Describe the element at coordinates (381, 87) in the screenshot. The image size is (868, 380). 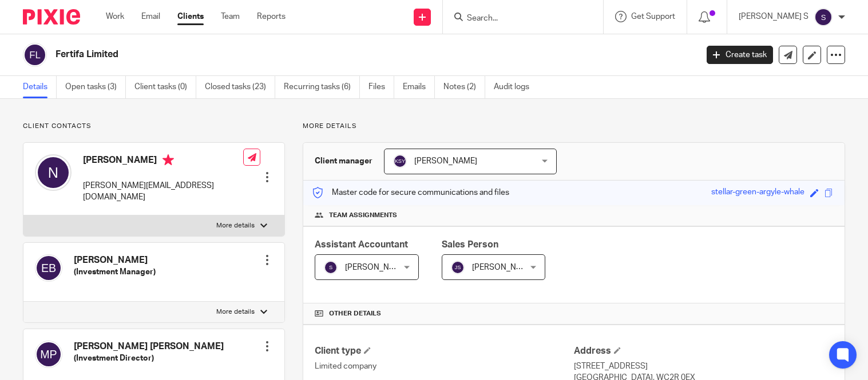
I see `a: Files` at that location.